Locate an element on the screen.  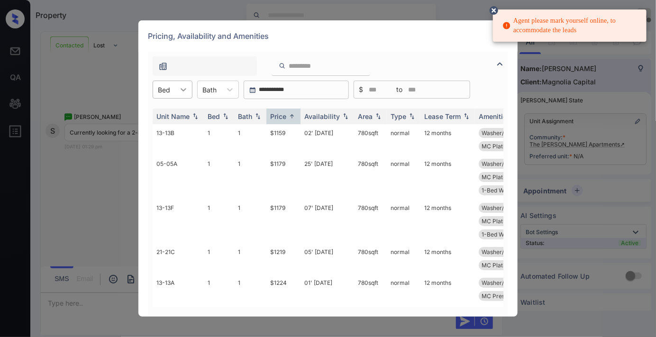
td: 05-05A is located at coordinates (178, 177).